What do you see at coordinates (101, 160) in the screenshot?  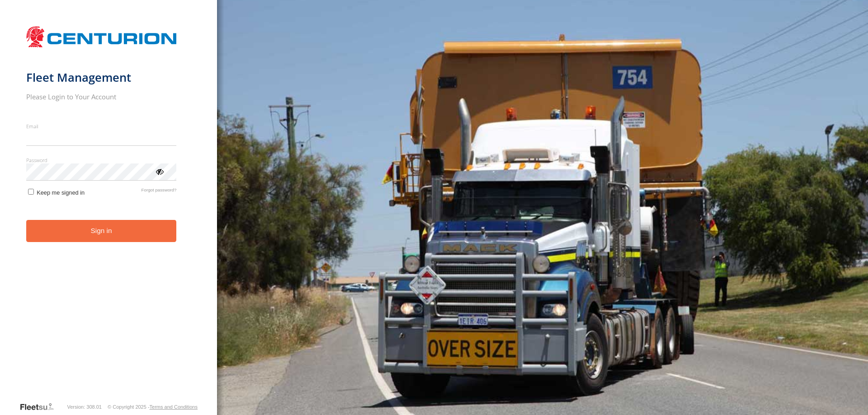 I see `label: Password` at bounding box center [101, 160].